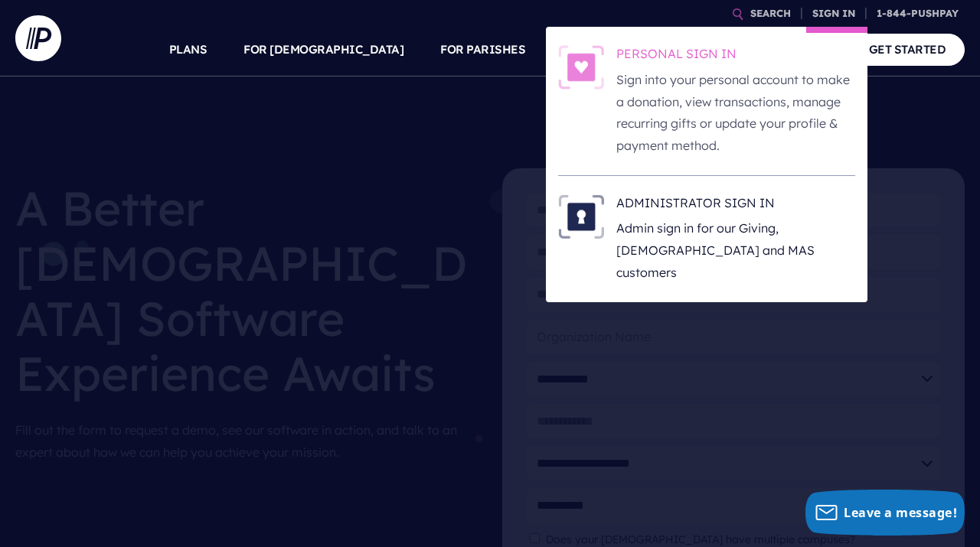 This screenshot has height=547, width=980. Describe the element at coordinates (482, 49) in the screenshot. I see `a: FOR PARISHES` at that location.